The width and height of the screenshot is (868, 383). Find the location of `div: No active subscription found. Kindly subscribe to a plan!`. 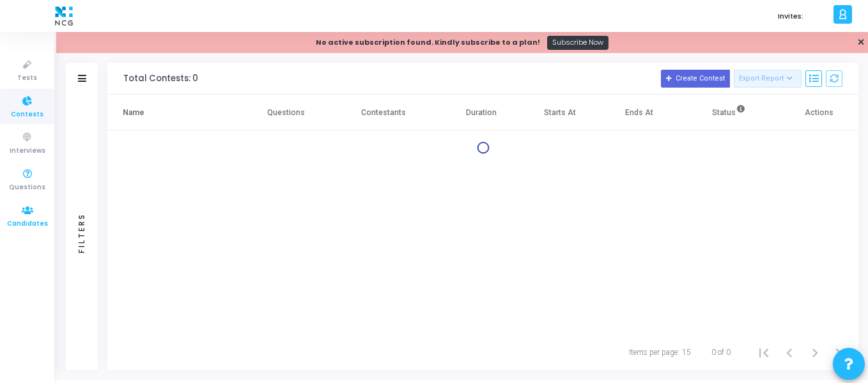

div: No active subscription found. Kindly subscribe to a plan! is located at coordinates (428, 42).